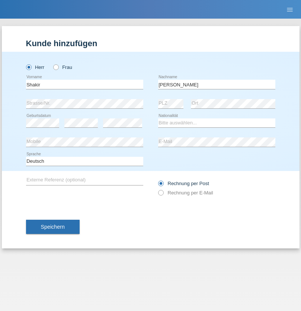  I want to click on input: Frau, so click(56, 67).